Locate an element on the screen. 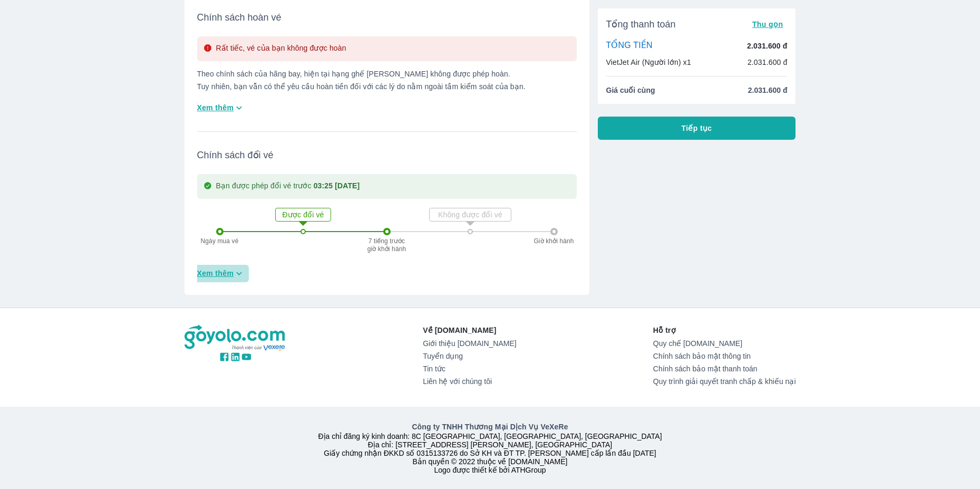 The height and width of the screenshot is (489, 980). a: Tin tức is located at coordinates (470, 369).